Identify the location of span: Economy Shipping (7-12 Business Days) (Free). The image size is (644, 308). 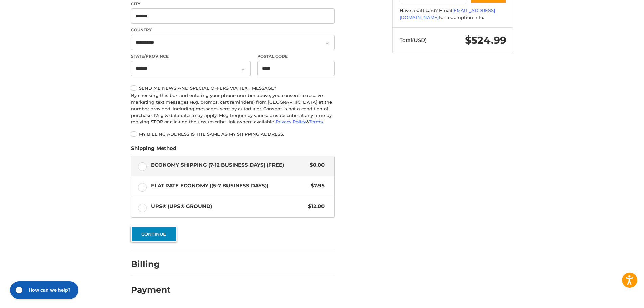
(229, 165).